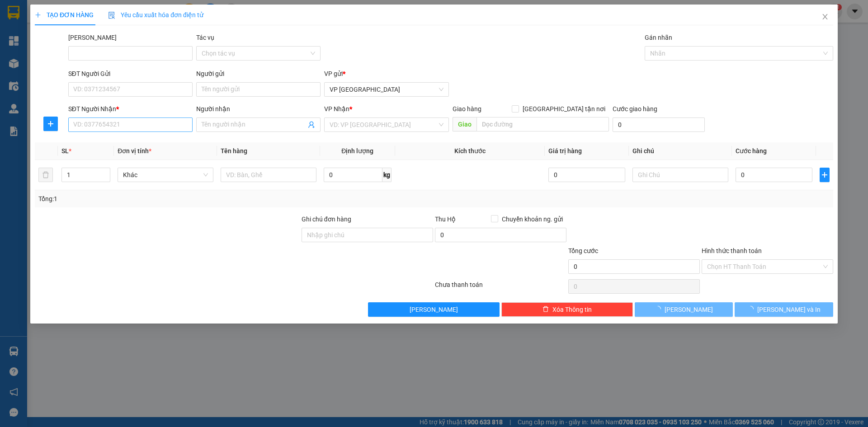 The image size is (868, 427). What do you see at coordinates (65, 151) in the screenshot?
I see `span: SL` at bounding box center [65, 151].